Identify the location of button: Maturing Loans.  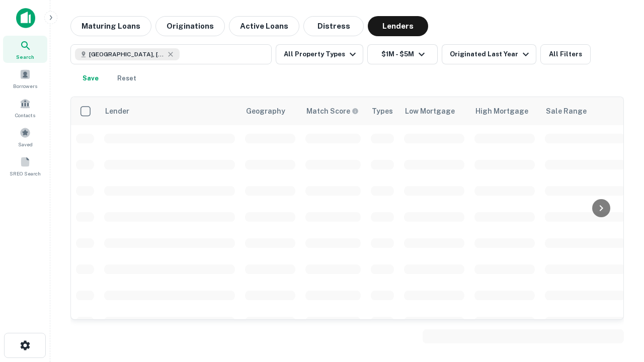
(111, 26).